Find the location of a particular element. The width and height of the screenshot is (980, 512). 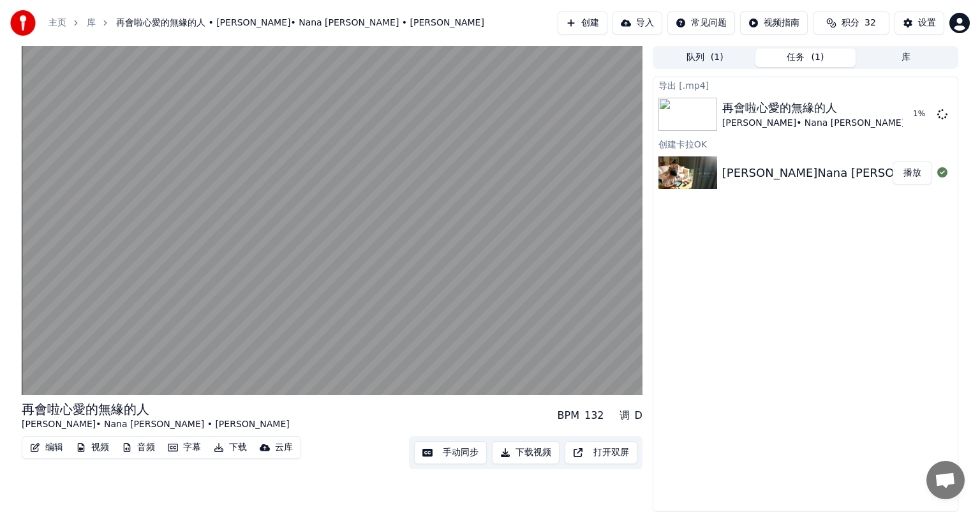

button: 设置 is located at coordinates (919, 23).